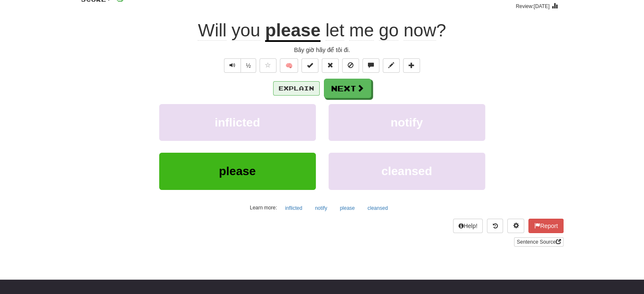 The width and height of the screenshot is (644, 294). What do you see at coordinates (407, 122) in the screenshot?
I see `span: notify` at bounding box center [407, 122].